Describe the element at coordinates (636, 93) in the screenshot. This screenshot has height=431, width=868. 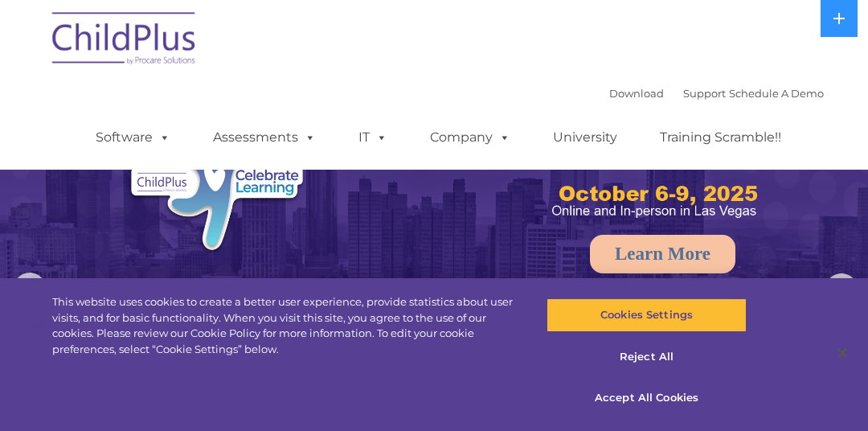
I see `a: Download` at that location.